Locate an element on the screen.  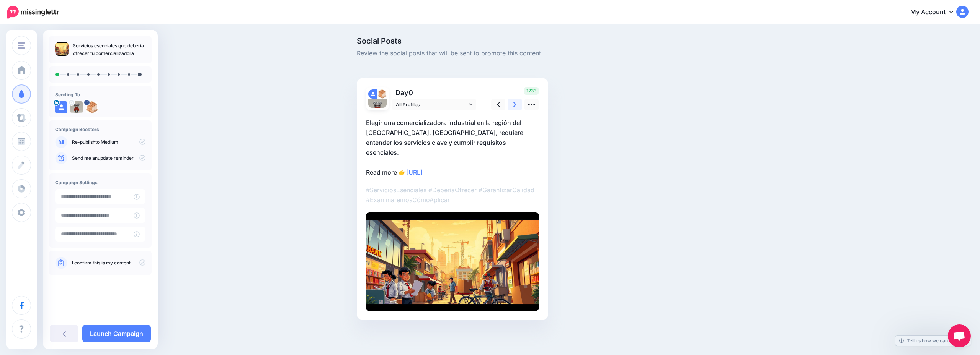
img: Missinglettr is located at coordinates (33, 13).